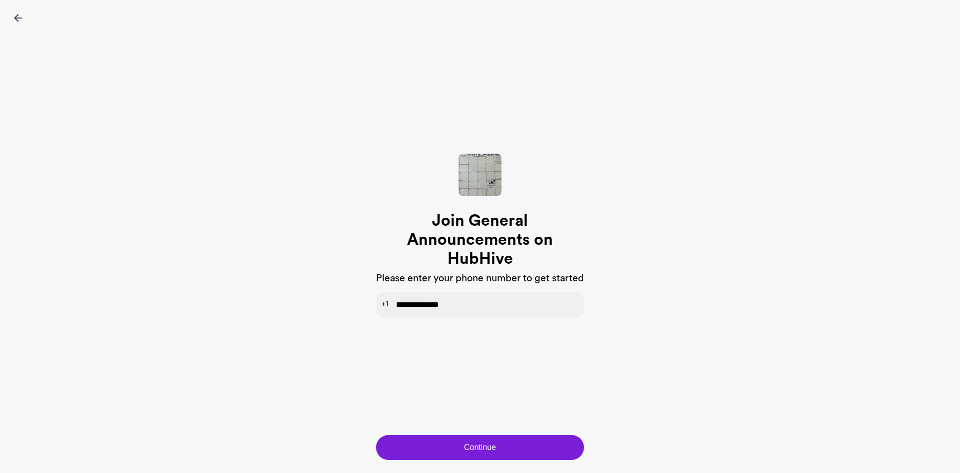  I want to click on h3: Please enter your phone number to get started, so click(480, 278).